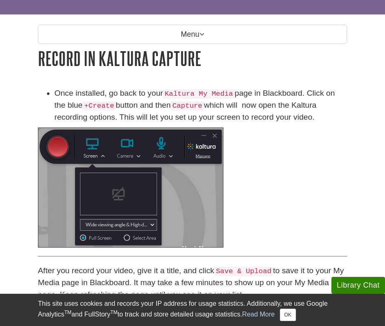 The width and height of the screenshot is (385, 326). Describe the element at coordinates (199, 94) in the screenshot. I see `code: Kaltura My Media` at that location.